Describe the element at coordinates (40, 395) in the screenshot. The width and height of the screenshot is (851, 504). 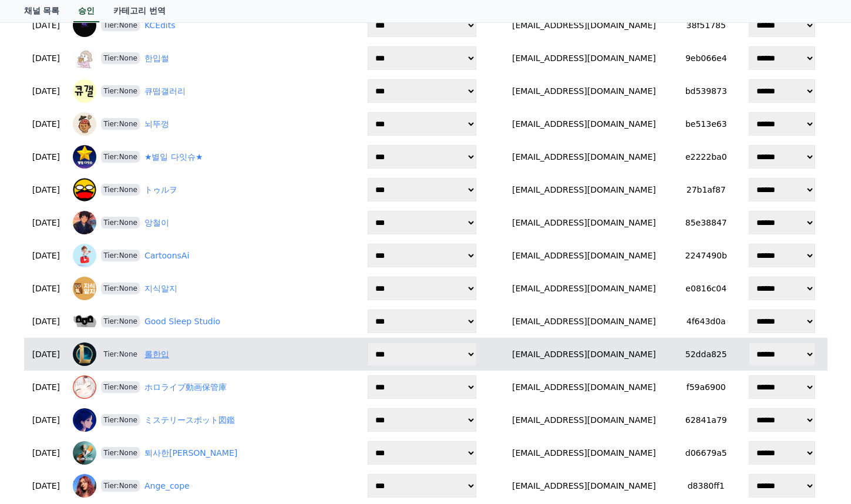
I see `span: Home` at that location.